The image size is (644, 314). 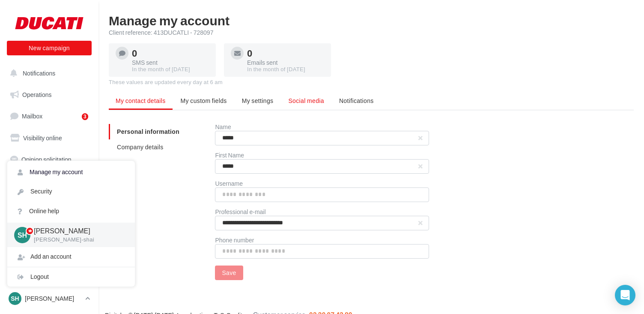 What do you see at coordinates (229, 272) in the screenshot?
I see `button: Save` at bounding box center [229, 272].